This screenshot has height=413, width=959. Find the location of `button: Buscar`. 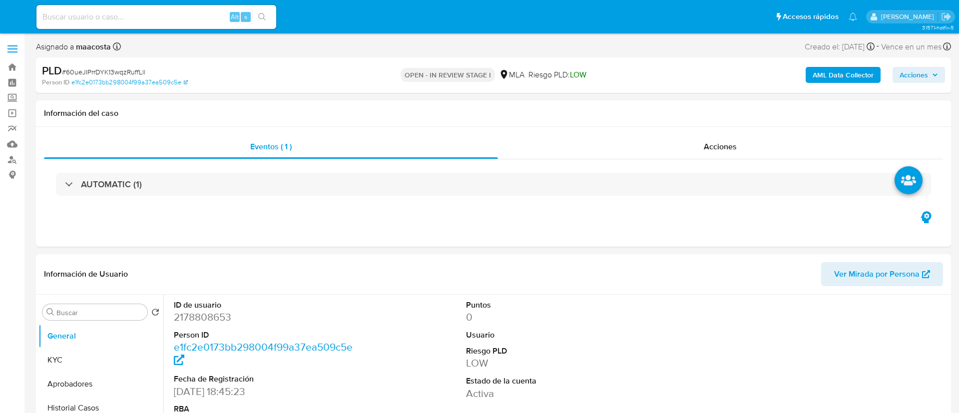

button: Buscar is located at coordinates (50, 312).